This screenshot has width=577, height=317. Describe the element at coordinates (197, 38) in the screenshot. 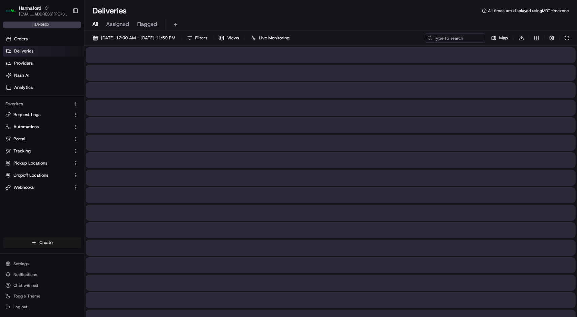

I see `button: Filters` at that location.